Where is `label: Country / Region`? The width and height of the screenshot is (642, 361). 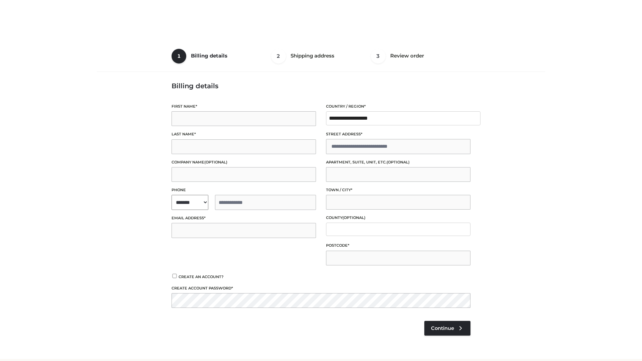
label: Country / Region is located at coordinates (398, 106).